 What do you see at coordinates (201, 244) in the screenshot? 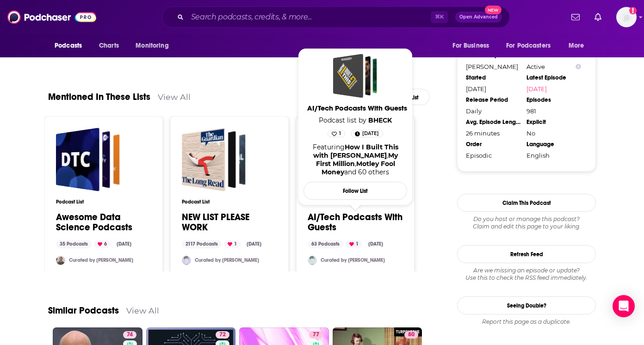
I see `div: 2117 Podcasts` at bounding box center [201, 244].